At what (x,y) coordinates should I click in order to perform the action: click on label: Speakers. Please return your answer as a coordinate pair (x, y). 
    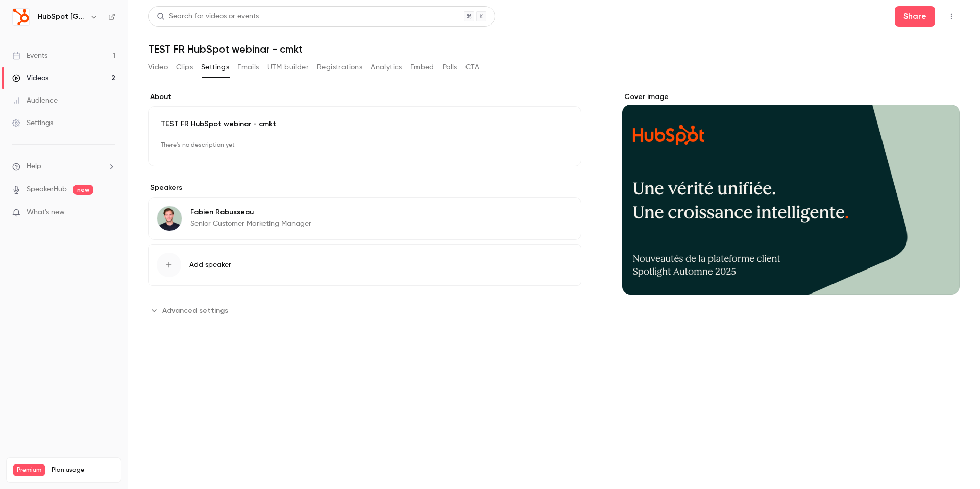
    Looking at the image, I should click on (365, 188).